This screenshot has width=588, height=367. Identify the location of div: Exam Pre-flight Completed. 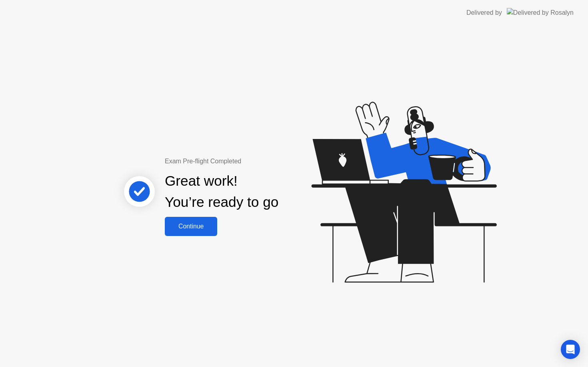
(247, 162).